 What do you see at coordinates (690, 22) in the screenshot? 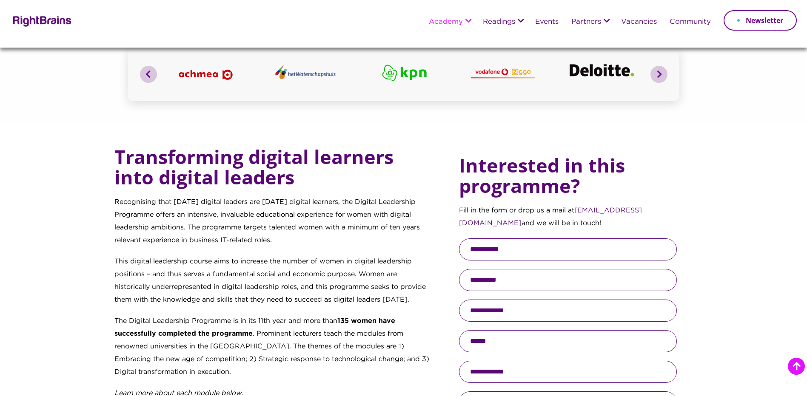
I see `a: Community` at bounding box center [690, 22].